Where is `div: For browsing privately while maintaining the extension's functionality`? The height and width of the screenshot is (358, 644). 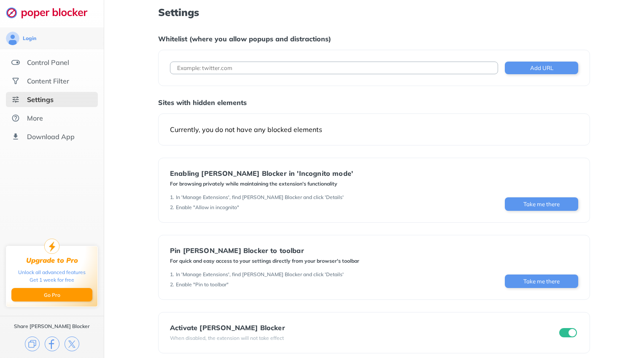
div: For browsing privately while maintaining the extension's functionality is located at coordinates (262, 184).